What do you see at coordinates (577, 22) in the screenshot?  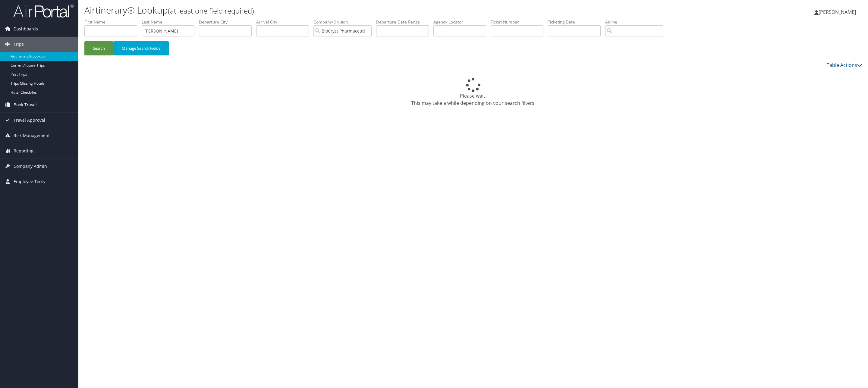 I see `label: Ticketing Date` at bounding box center [577, 22].